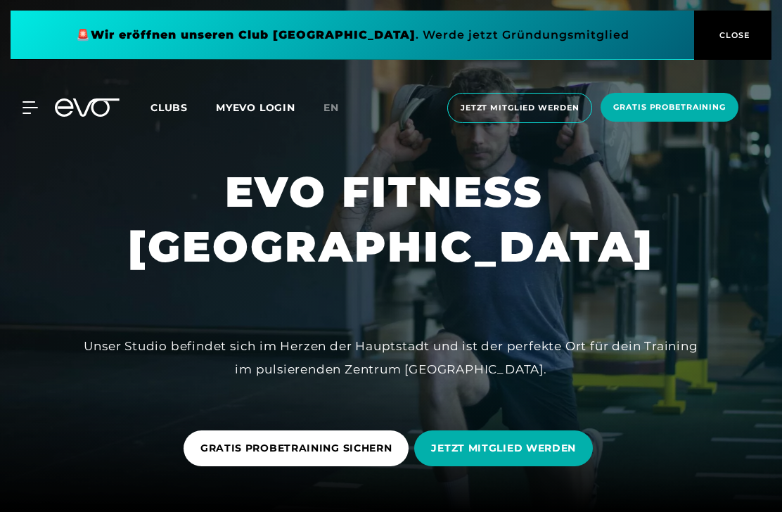  I want to click on a: Gratis Probetraining, so click(669, 108).